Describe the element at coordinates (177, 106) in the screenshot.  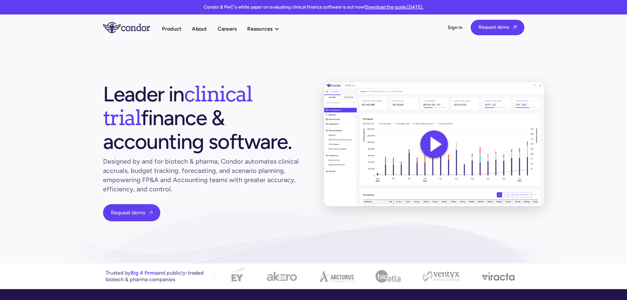
I see `span: clinical trial` at that location.